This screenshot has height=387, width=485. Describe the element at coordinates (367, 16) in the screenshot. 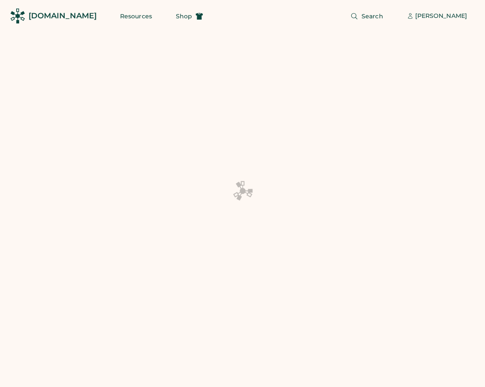

I see `button: Search` at that location.